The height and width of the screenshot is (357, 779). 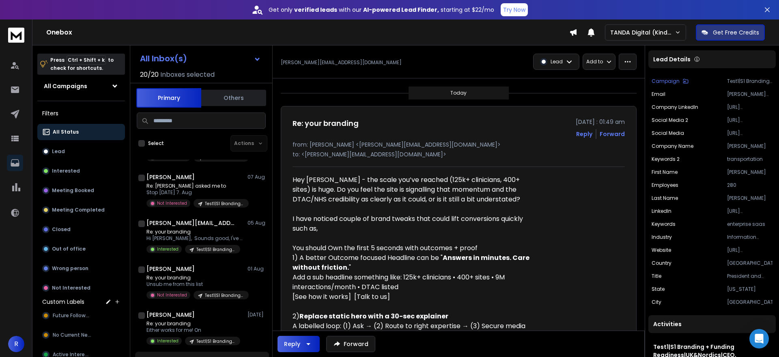 What do you see at coordinates (299, 344) in the screenshot?
I see `button: Reply` at bounding box center [299, 344].